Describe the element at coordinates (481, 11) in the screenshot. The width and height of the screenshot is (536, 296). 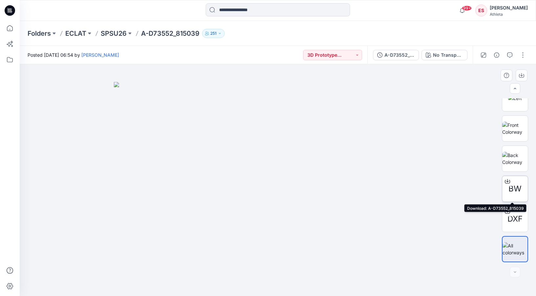
I see `div: ES` at that location.